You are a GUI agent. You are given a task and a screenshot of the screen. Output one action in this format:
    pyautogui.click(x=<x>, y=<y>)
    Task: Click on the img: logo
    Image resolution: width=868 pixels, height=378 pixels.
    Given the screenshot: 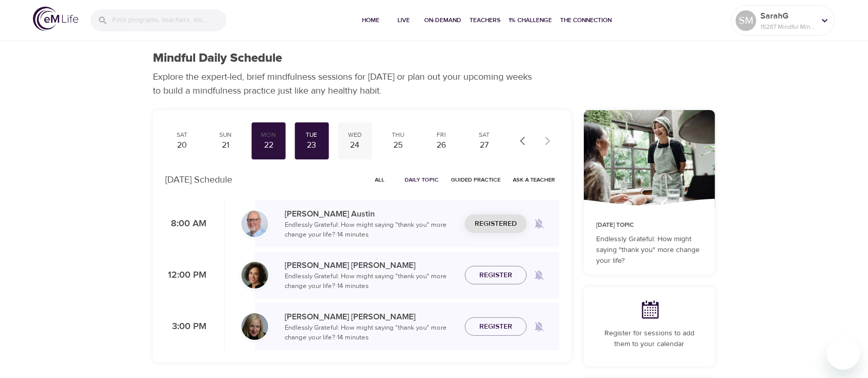 What is the action you would take?
    pyautogui.click(x=55, y=18)
    